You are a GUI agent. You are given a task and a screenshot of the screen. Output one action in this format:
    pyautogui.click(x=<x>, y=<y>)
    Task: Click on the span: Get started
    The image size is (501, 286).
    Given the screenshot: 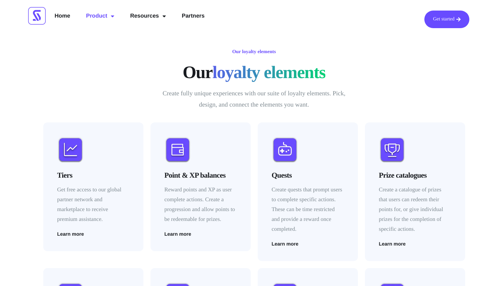 What is the action you would take?
    pyautogui.click(x=444, y=19)
    